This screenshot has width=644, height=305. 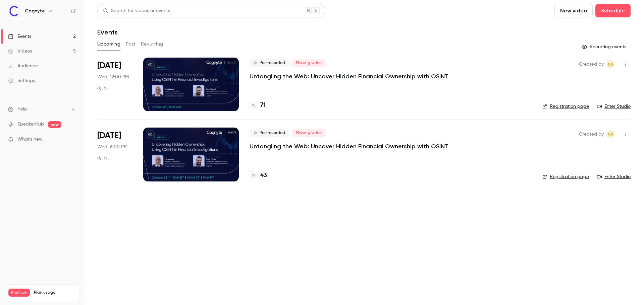 What do you see at coordinates (263, 105) in the screenshot?
I see `h4: 71` at bounding box center [263, 105].